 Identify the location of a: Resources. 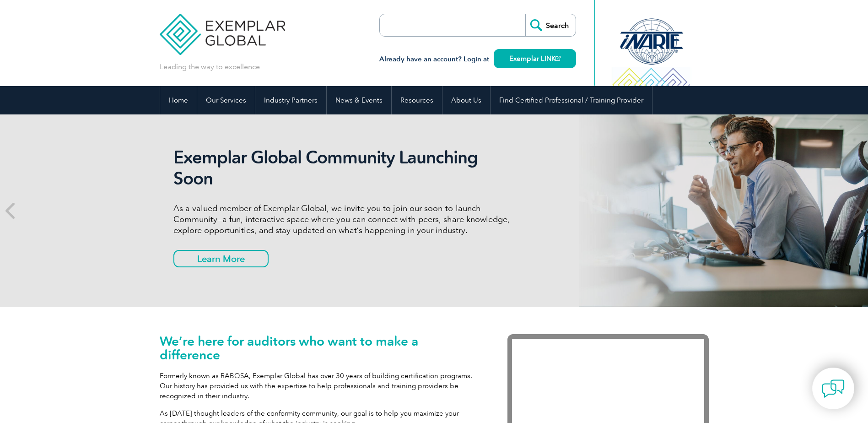
(417, 101).